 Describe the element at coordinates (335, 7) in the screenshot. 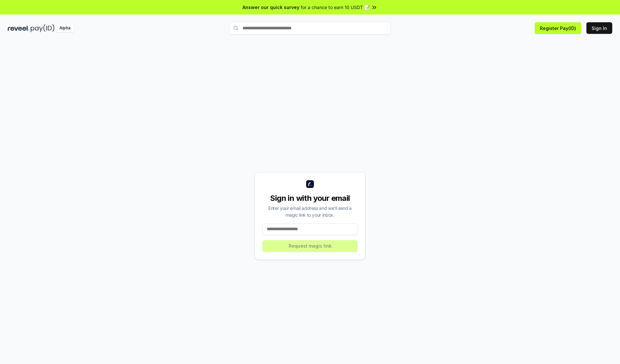

I see `span: for a chance to earn 10 USDT 📝` at that location.